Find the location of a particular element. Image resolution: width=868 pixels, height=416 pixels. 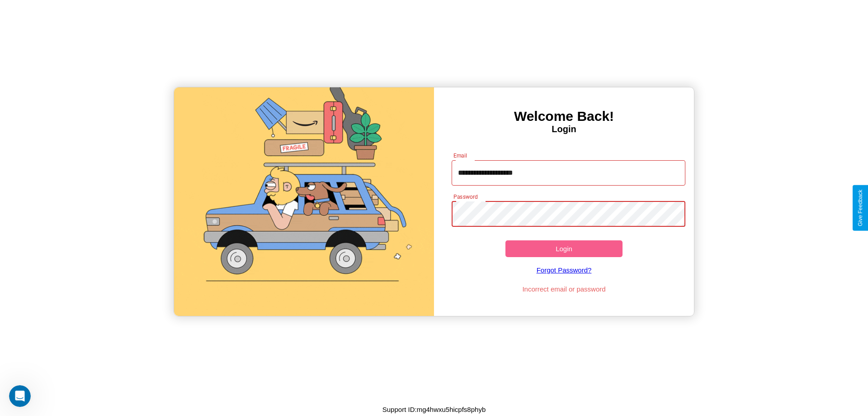

h3: Welcome Back! is located at coordinates (564, 116).